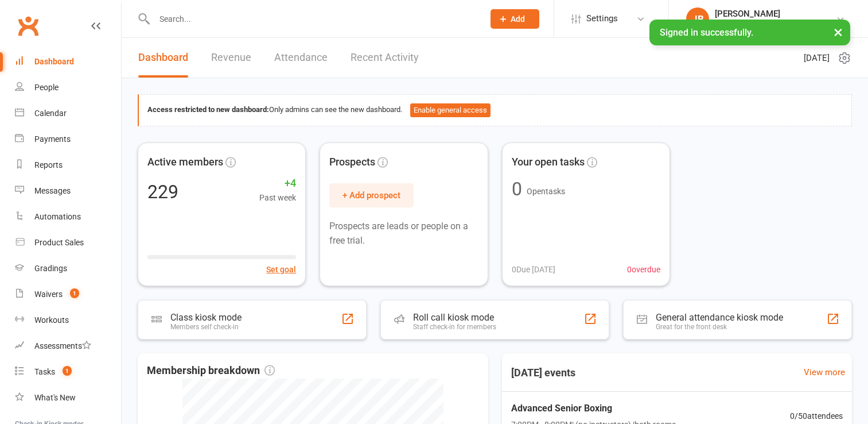  Describe the element at coordinates (697, 19) in the screenshot. I see `div: JB` at that location.